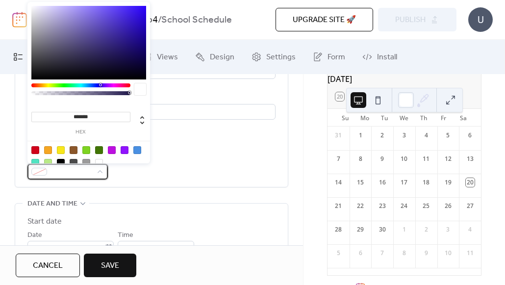  What do you see at coordinates (361, 206) in the screenshot?
I see `div: 22` at bounding box center [361, 206].